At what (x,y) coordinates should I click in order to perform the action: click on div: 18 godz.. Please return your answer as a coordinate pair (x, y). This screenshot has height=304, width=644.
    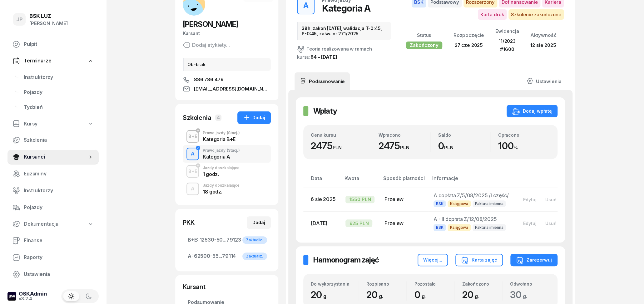
    Looking at the image, I should click on (221, 191).